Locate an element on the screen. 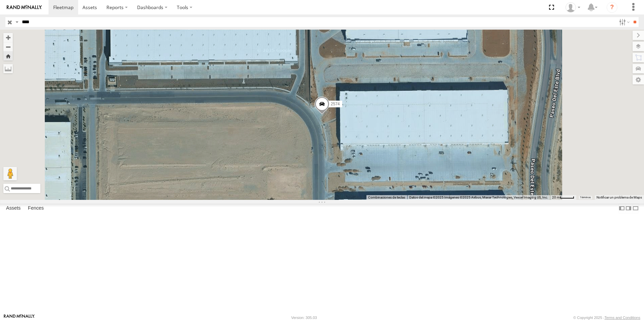 This screenshot has height=321, width=644. label: Measure is located at coordinates (8, 69).